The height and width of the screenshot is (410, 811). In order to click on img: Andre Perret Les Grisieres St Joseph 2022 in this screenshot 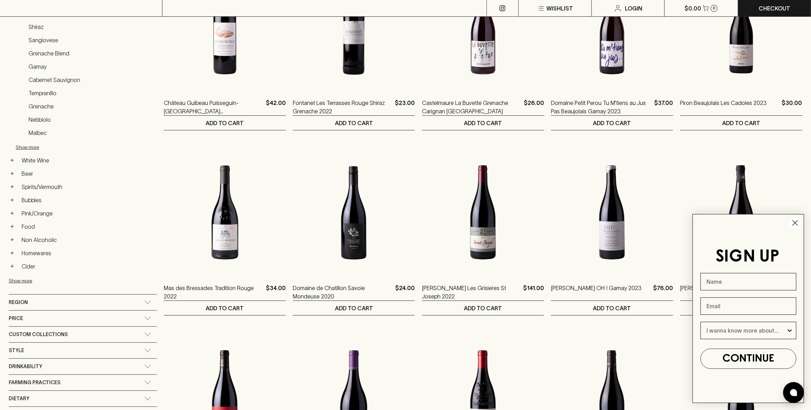, I will do `click(483, 212)`.